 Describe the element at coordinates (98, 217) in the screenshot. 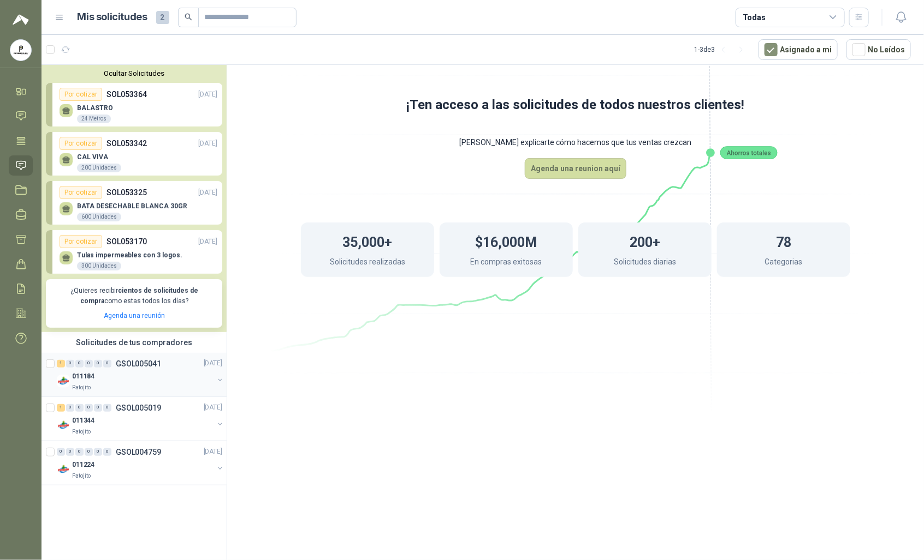

I see `div: 600 Unidades` at that location.